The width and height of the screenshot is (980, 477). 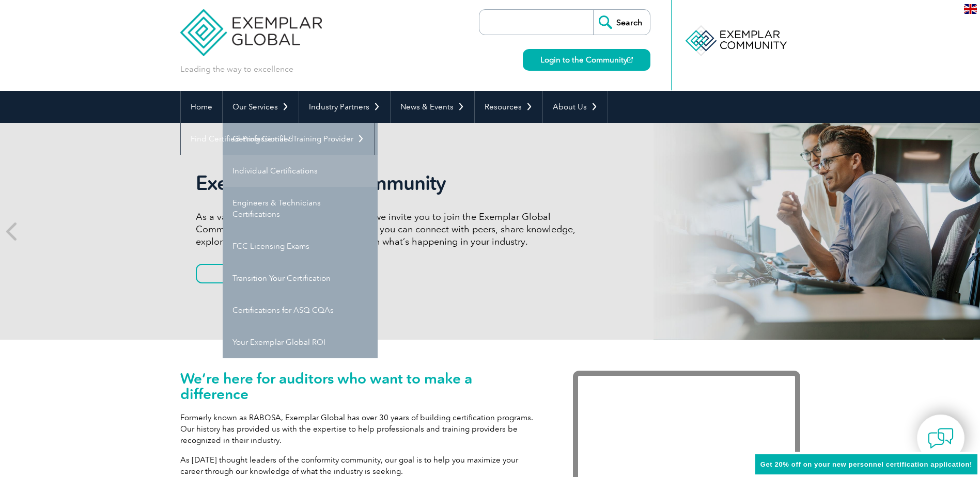 I want to click on p: As a valued member of Exemplar Global, we invite you to join the Exemplar Global Community—a fun,..., so click(x=389, y=229).